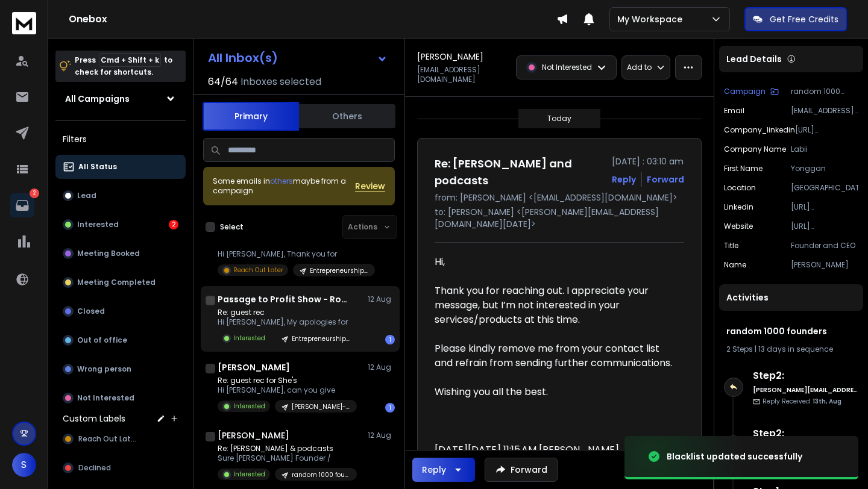  What do you see at coordinates (120, 196) in the screenshot?
I see `button: Lead` at bounding box center [120, 196].